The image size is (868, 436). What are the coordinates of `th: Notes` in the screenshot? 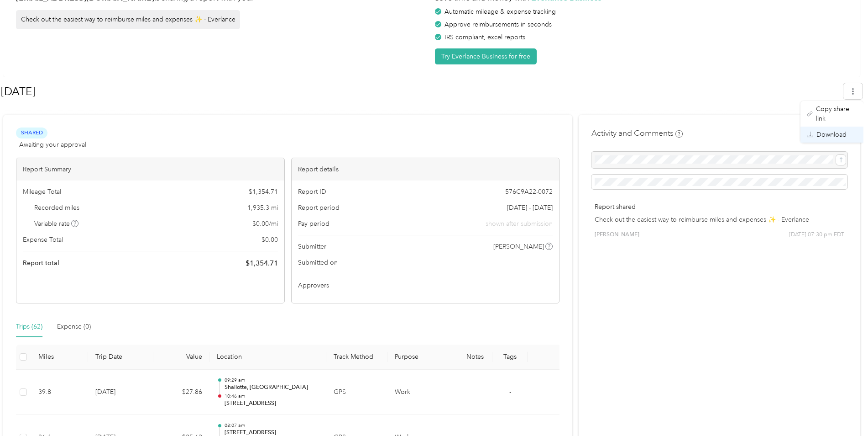 It's located at (474, 357).